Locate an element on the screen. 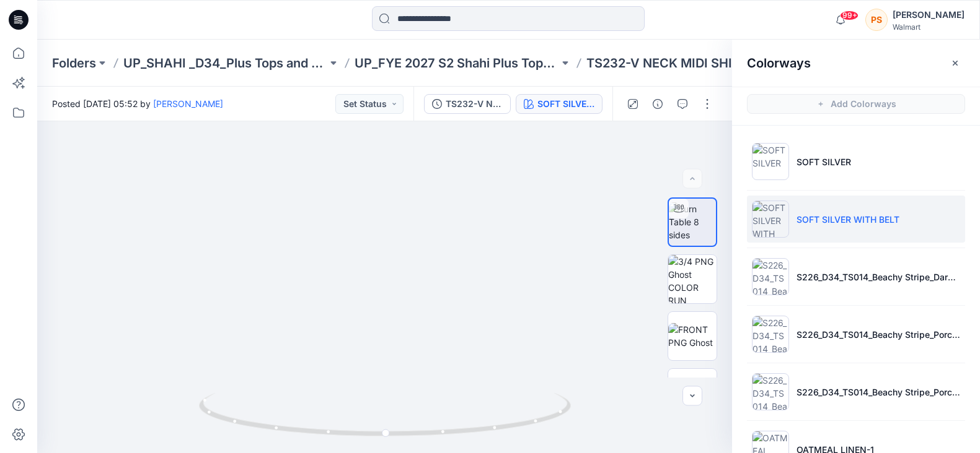 Image resolution: width=980 pixels, height=453 pixels. p: S226_D34_TS014_Beachy Stripe_Porcelain Beige_Dark Navy_2.5in is located at coordinates (878, 335).